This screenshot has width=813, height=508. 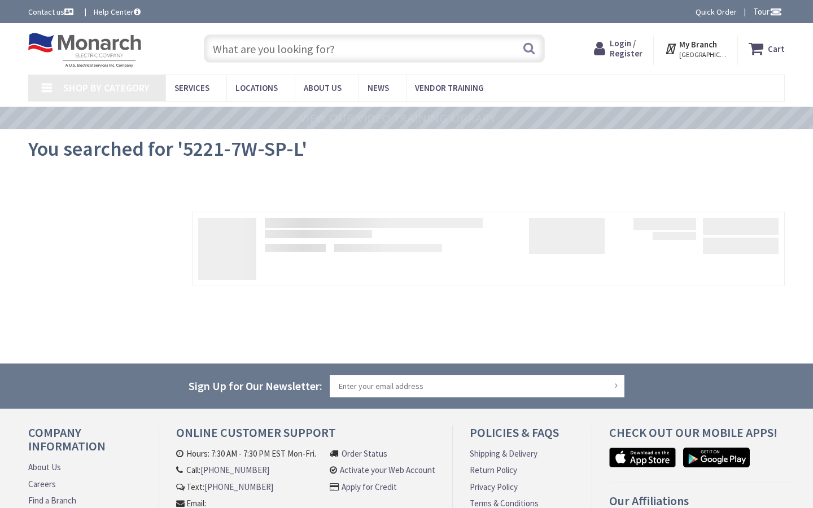 I want to click on strong: My Branch, so click(x=698, y=44).